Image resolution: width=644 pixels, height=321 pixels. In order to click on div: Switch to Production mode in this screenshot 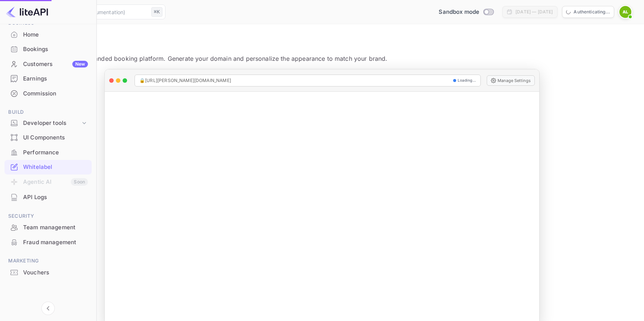, I will do `click(466, 12)`.